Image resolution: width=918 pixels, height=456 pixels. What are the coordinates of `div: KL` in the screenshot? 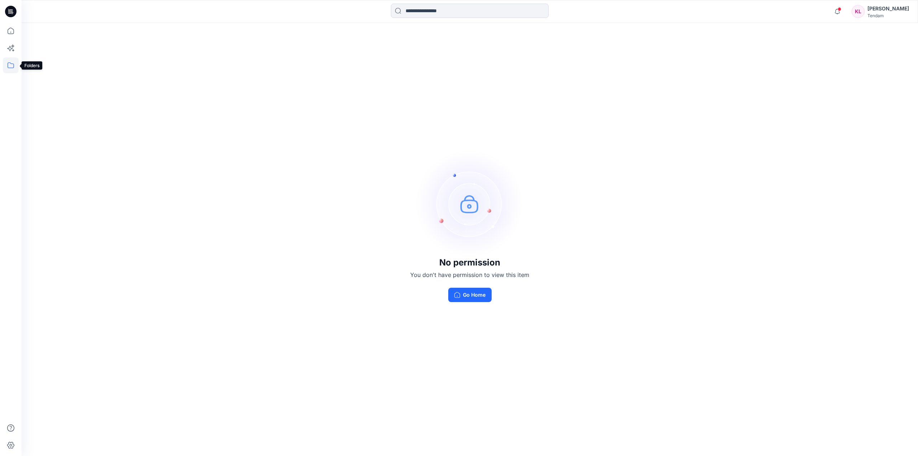 It's located at (858, 11).